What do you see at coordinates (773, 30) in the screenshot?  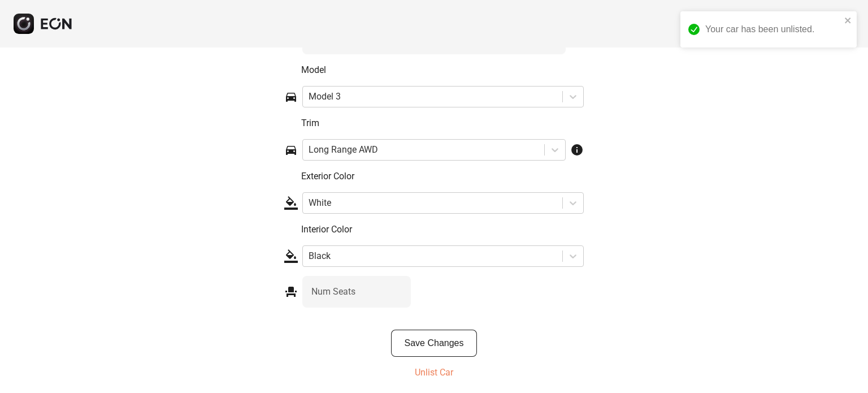 I see `div: Your car has been unlisted.` at bounding box center [773, 30].